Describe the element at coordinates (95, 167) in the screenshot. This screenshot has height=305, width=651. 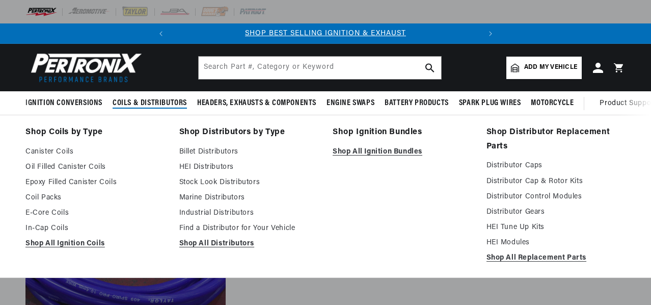
I see `a: Oil Filled Canister Coils` at that location.